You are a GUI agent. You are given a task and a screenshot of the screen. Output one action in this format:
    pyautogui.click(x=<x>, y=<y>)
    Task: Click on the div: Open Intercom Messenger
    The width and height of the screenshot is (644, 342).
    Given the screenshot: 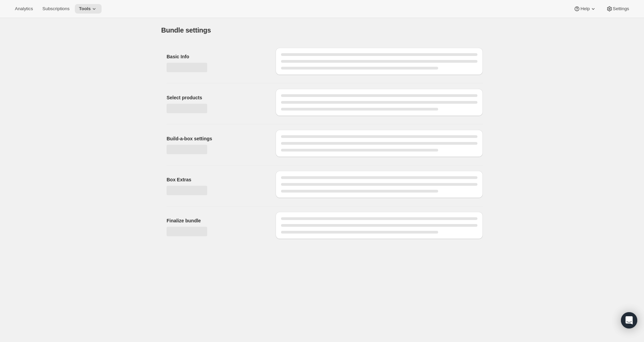 What is the action you would take?
    pyautogui.click(x=629, y=320)
    